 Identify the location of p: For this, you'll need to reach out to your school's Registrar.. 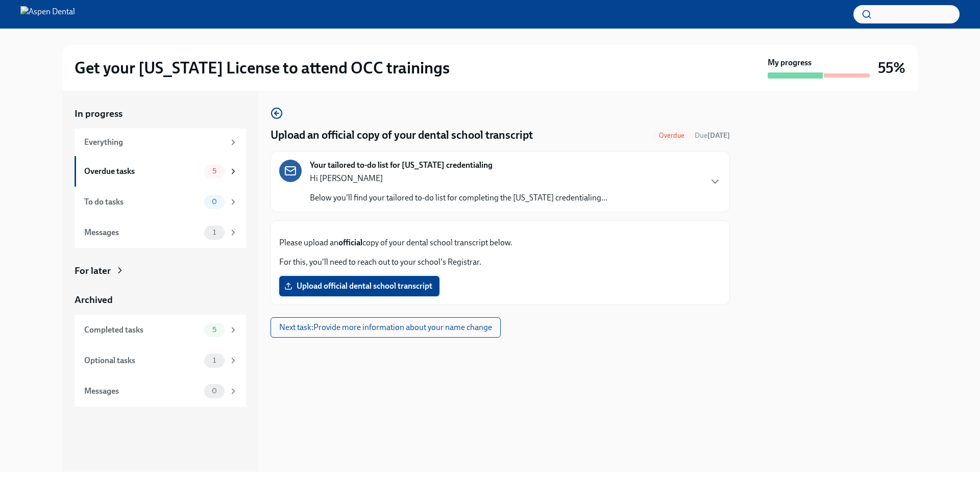
(500, 263).